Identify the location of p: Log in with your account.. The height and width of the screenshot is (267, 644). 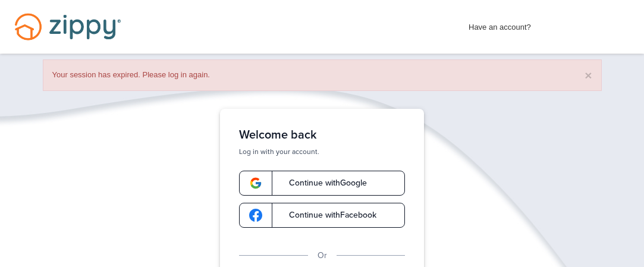
(322, 152).